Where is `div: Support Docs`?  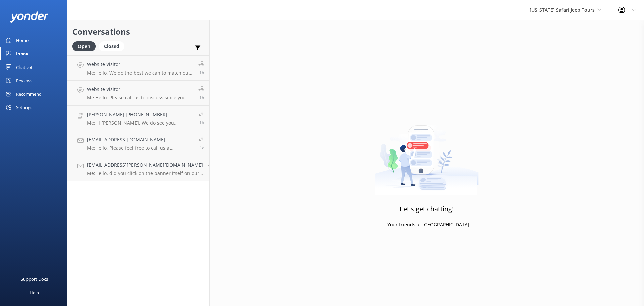 div: Support Docs is located at coordinates (34, 279).